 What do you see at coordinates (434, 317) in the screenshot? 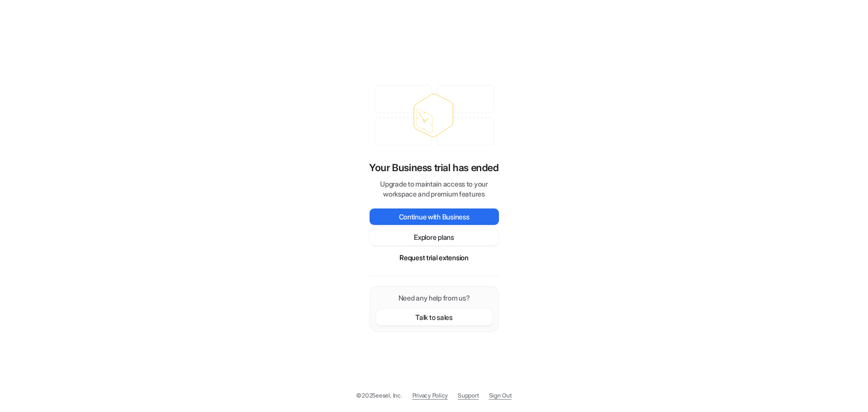
I see `button: Talk to sales` at bounding box center [434, 317].